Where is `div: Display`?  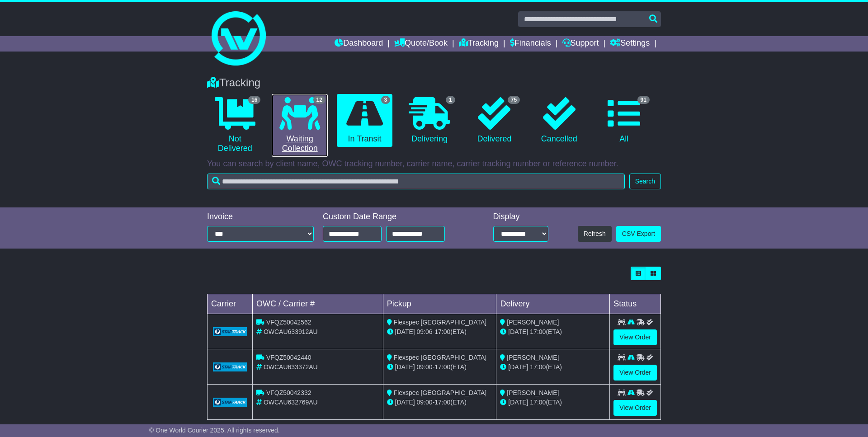 div: Display is located at coordinates (520, 218).